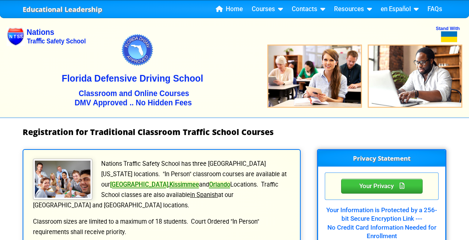  I want to click on a: Orlando, so click(219, 184).